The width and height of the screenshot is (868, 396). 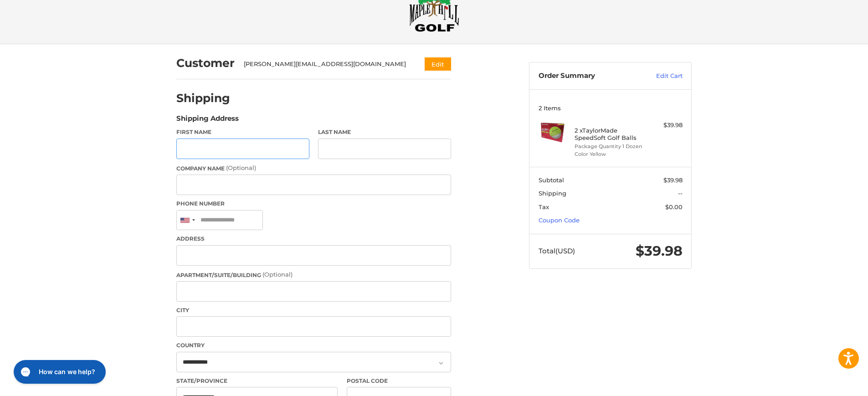 I want to click on label: Phone Number, so click(x=314, y=204).